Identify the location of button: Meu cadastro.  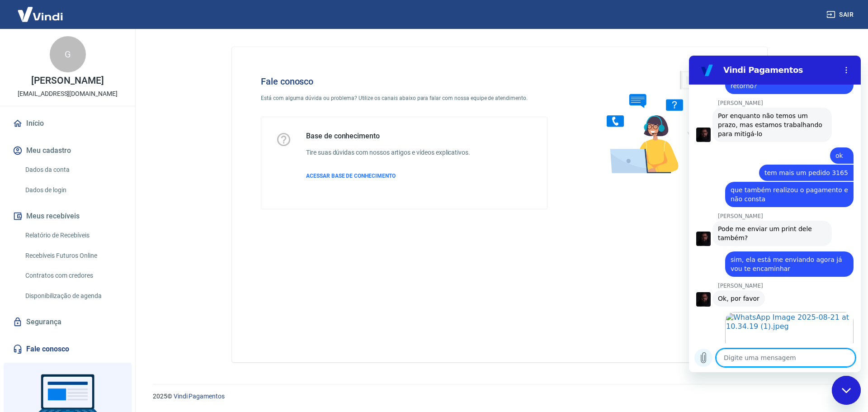
(67, 151).